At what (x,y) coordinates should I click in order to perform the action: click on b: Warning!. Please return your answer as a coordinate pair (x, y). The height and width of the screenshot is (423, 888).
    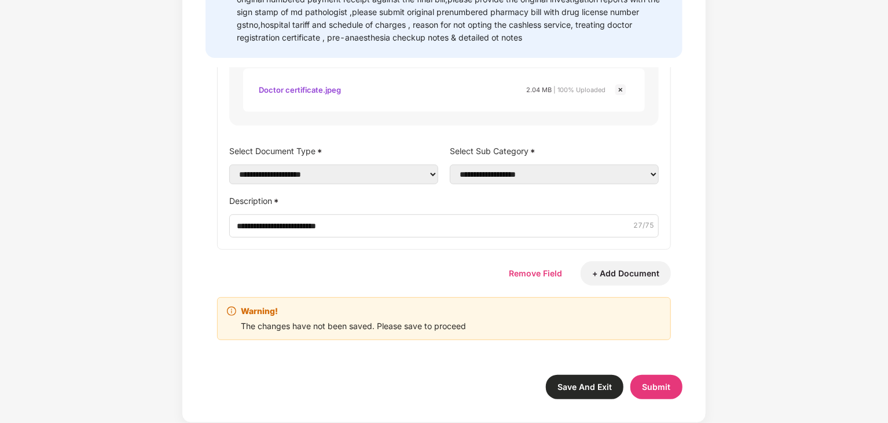
    Looking at the image, I should click on (259, 311).